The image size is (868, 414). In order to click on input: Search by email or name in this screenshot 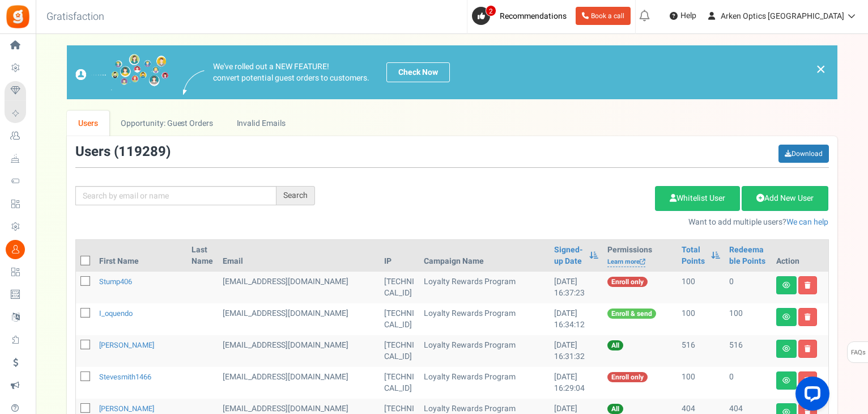, I will do `click(175, 196)`.